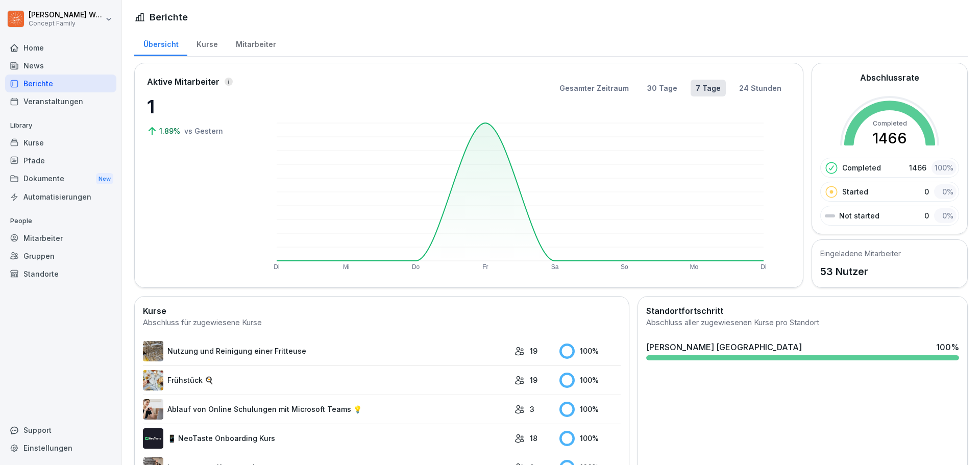 This screenshot has height=465, width=980. What do you see at coordinates (860, 272) in the screenshot?
I see `p: 53 Nutzer` at bounding box center [860, 272].